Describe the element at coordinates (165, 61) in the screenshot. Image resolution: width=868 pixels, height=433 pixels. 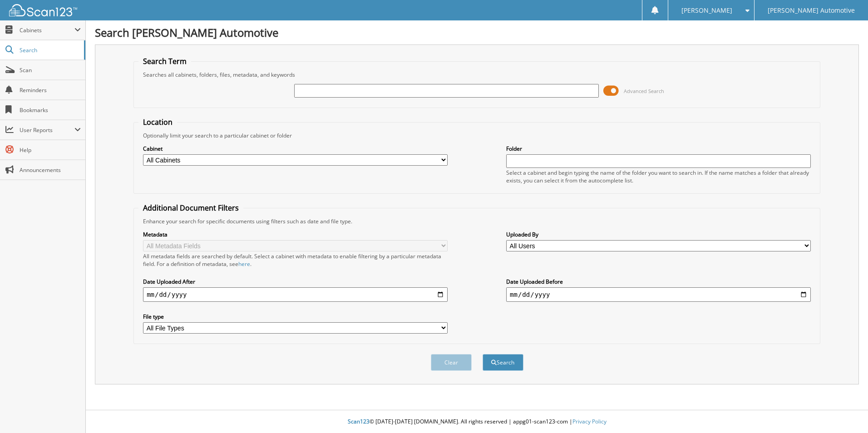
I see `legend: Search Term` at that location.